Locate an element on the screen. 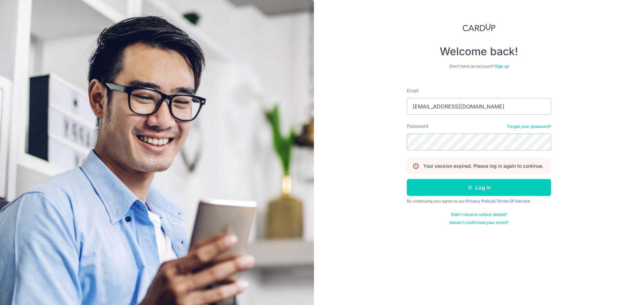 This screenshot has height=305, width=644. div: By continuing you agree to our & is located at coordinates (479, 201).